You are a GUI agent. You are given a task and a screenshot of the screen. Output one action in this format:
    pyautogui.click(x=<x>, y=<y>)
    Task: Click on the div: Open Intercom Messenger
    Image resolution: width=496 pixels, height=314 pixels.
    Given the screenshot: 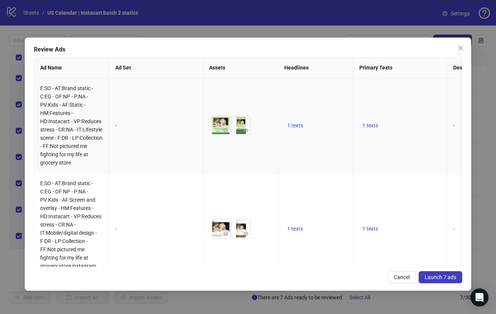 What is the action you would take?
    pyautogui.click(x=480, y=298)
    